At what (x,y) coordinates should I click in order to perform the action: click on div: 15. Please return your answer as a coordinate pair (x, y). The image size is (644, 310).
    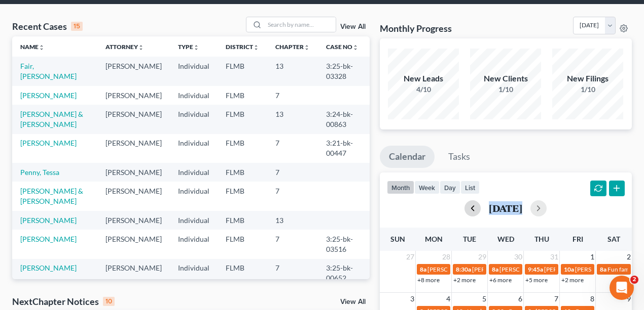
    Looking at the image, I should click on (77, 27).